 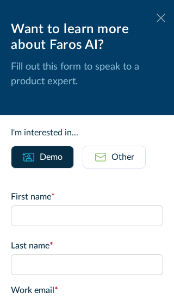 I want to click on div: Other, so click(x=123, y=157).